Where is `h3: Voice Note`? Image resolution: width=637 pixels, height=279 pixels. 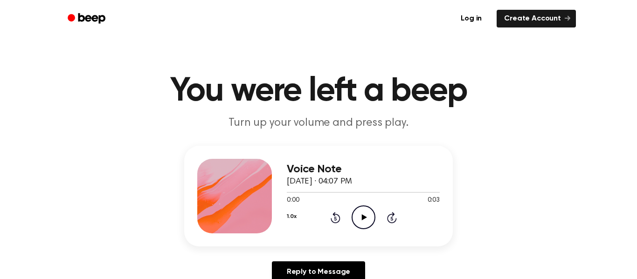
h3: Voice Note is located at coordinates (363, 169).